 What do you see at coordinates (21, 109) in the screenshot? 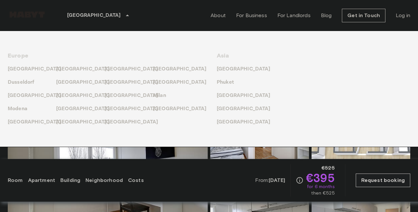
I see `a: Modena` at bounding box center [21, 109].